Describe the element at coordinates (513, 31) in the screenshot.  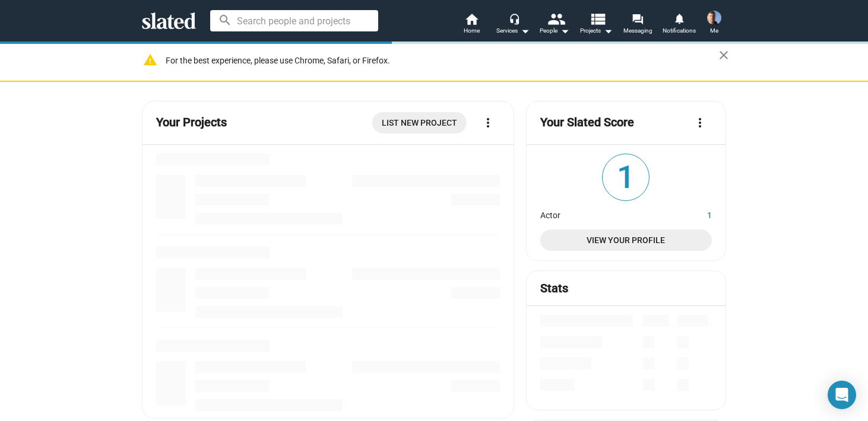
I see `div: Services` at that location.